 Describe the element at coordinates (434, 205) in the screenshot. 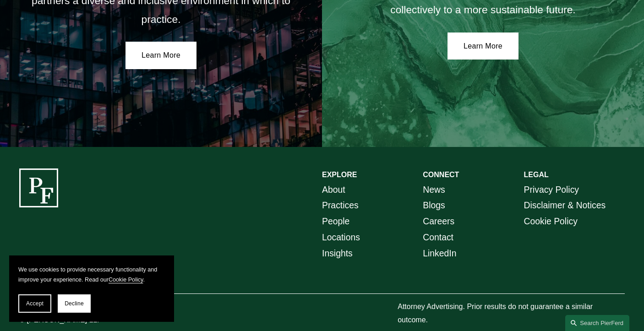

I see `a: Blogs` at that location.